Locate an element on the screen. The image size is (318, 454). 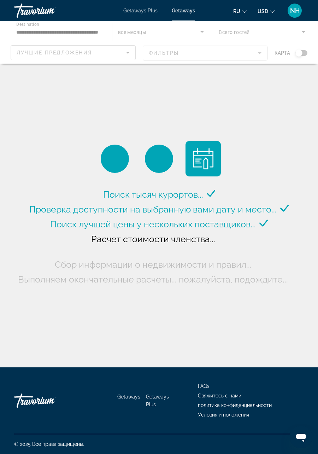
span: политика конфиденциальности is located at coordinates (235, 405).